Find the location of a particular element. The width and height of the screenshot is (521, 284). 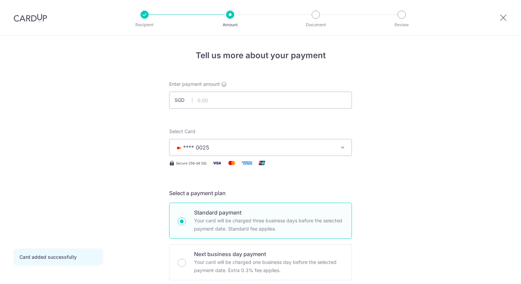

div: Card added successfully is located at coordinates (57, 257).